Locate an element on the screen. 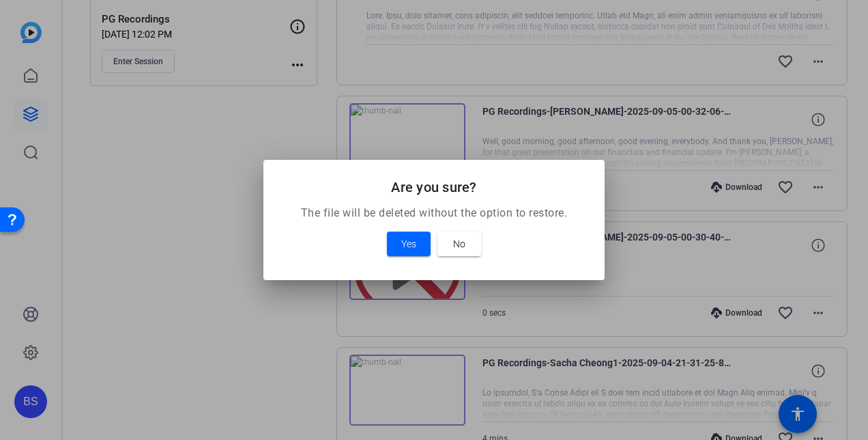 The width and height of the screenshot is (868, 440). button: Yes is located at coordinates (409, 244).